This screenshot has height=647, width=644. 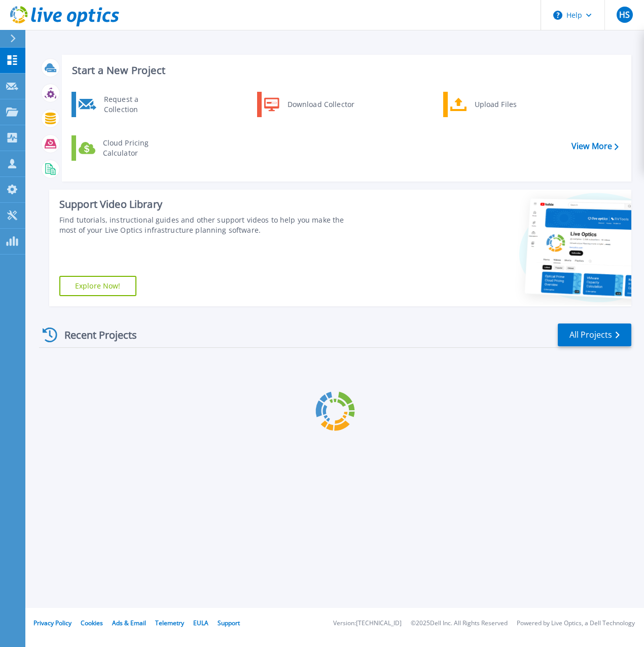 I want to click on a: Download Collector, so click(x=309, y=104).